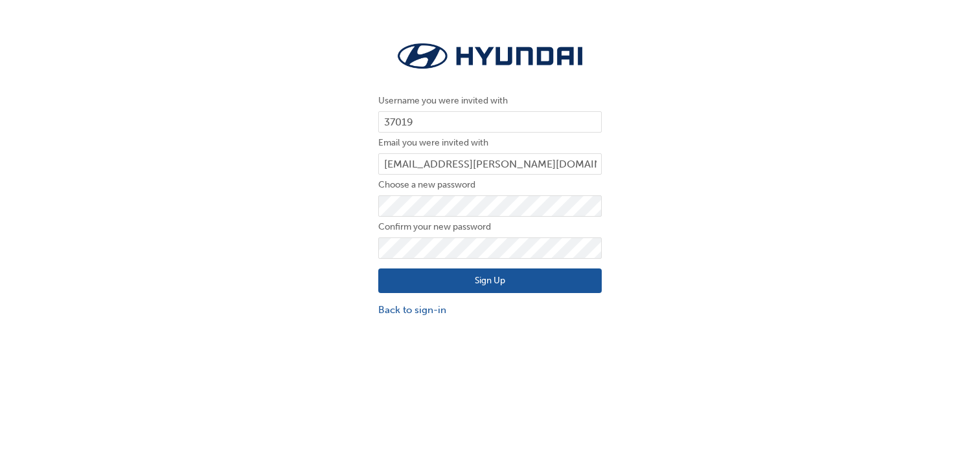  What do you see at coordinates (490, 227) in the screenshot?
I see `label: Confirm your new password` at bounding box center [490, 227].